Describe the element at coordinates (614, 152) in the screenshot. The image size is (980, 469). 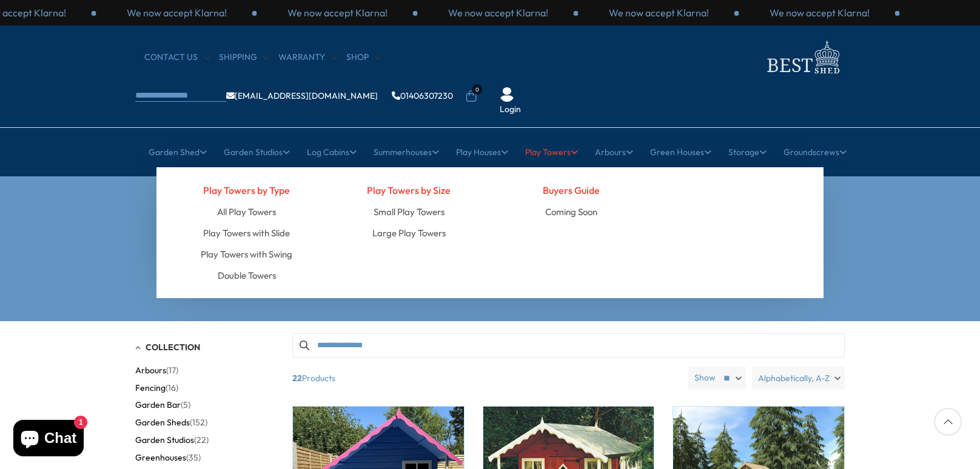
I see `a: Arbours` at that location.